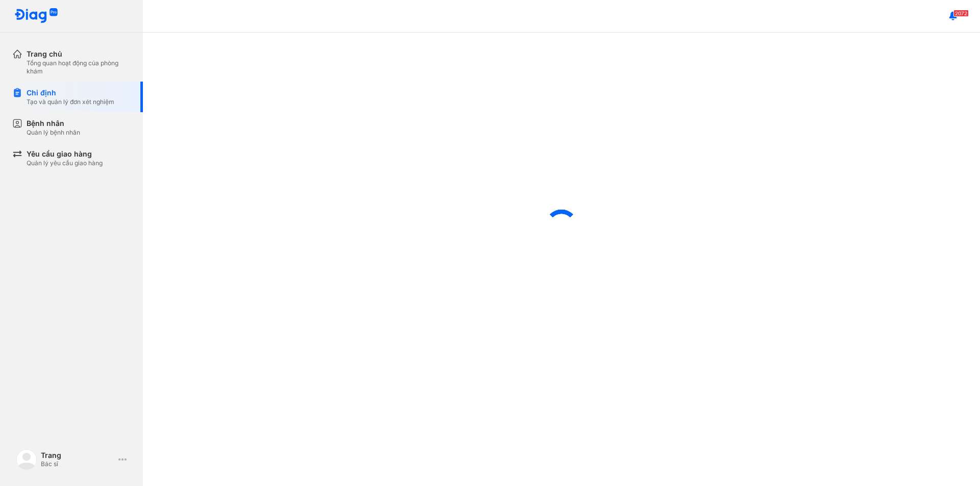 The width and height of the screenshot is (980, 486). I want to click on span: 2072, so click(961, 14).